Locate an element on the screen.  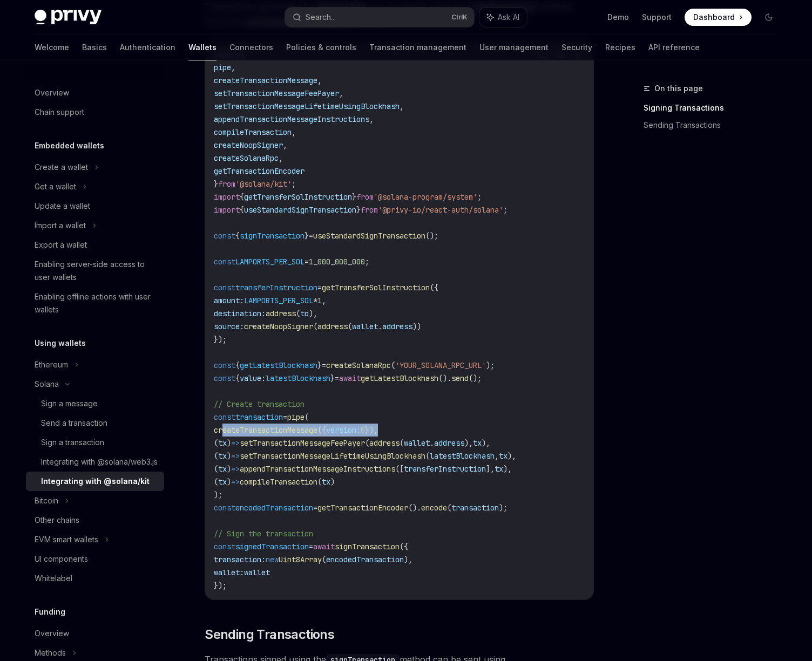
span: signTransaction is located at coordinates (272, 236).